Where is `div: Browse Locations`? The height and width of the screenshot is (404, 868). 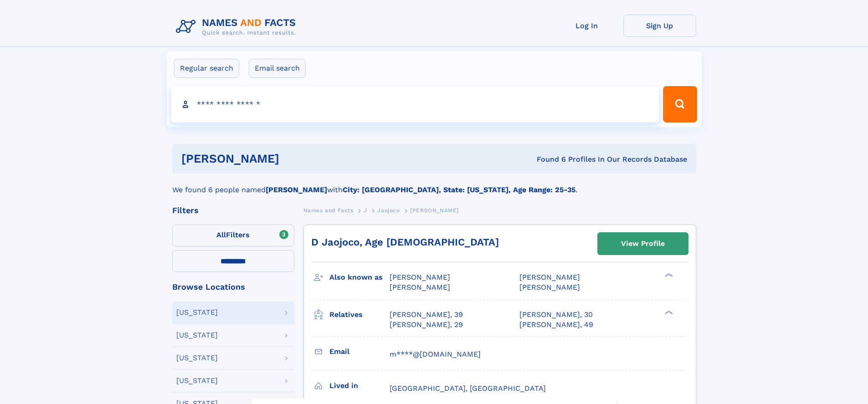 div: Browse Locations is located at coordinates (234, 287).